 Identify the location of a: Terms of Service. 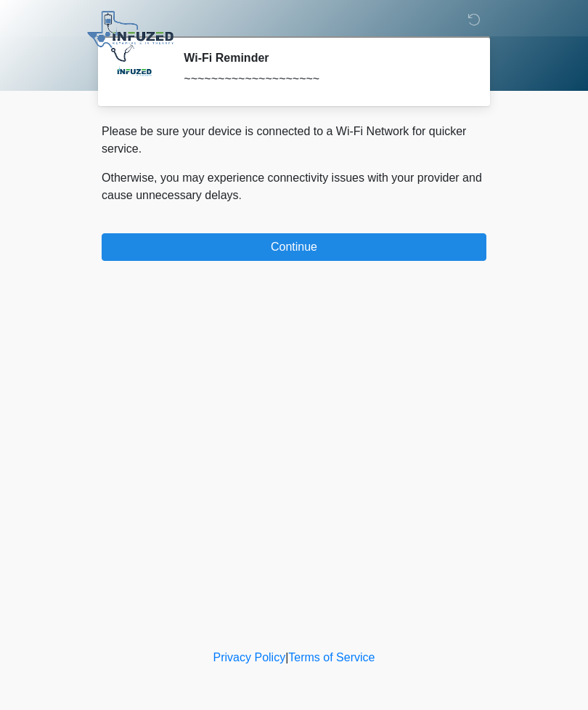
(331, 657).